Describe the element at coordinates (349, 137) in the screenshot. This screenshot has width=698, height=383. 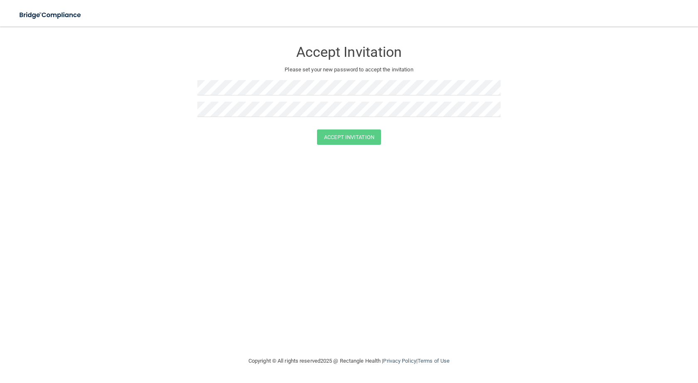
I see `button: Accept Invitation` at that location.